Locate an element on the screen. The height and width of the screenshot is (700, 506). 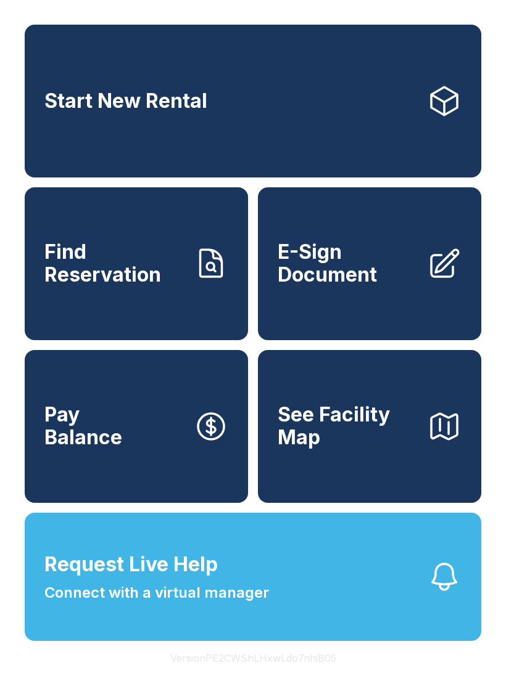
a: E-Sign Document is located at coordinates (369, 264).